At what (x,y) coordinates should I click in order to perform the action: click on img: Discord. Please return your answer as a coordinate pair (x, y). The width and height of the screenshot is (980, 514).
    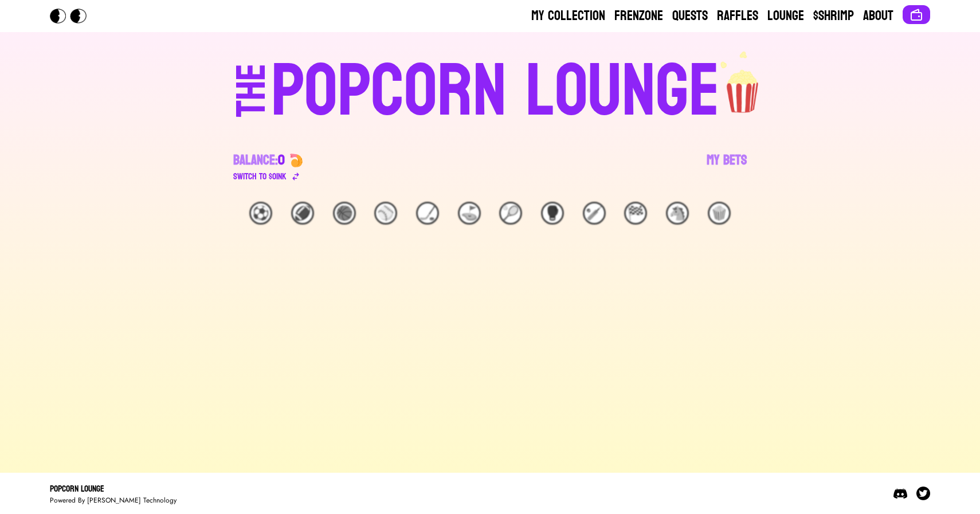
    Looking at the image, I should click on (900, 493).